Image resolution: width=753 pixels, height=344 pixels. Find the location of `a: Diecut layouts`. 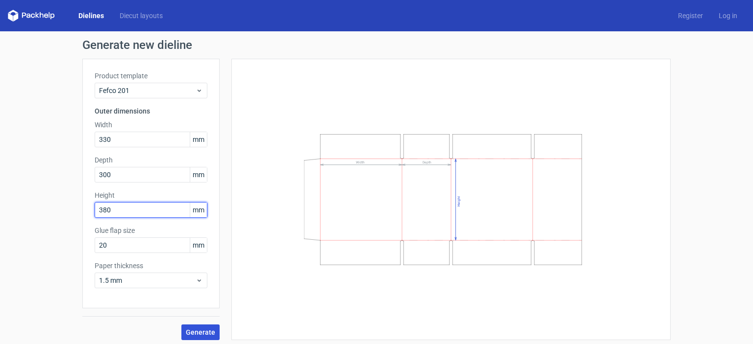

a: Diecut layouts is located at coordinates (141, 16).